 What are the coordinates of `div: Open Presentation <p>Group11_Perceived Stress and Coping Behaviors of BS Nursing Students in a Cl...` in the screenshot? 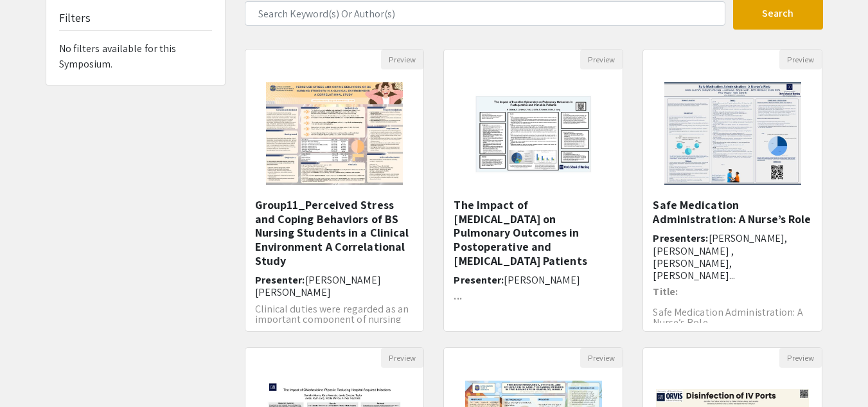 It's located at (335, 190).